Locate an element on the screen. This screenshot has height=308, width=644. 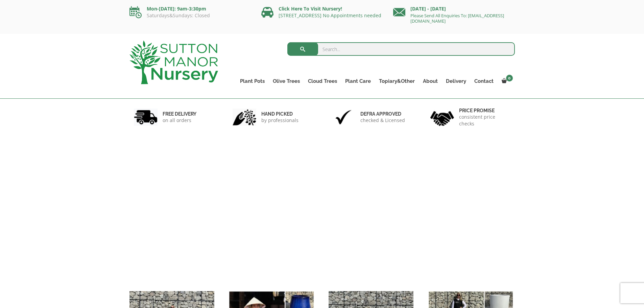
p: consistent price checks is located at coordinates (485, 120).